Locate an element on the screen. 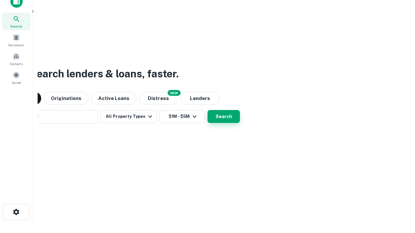 The image size is (415, 233). div: Chat Widget is located at coordinates (399, 197).